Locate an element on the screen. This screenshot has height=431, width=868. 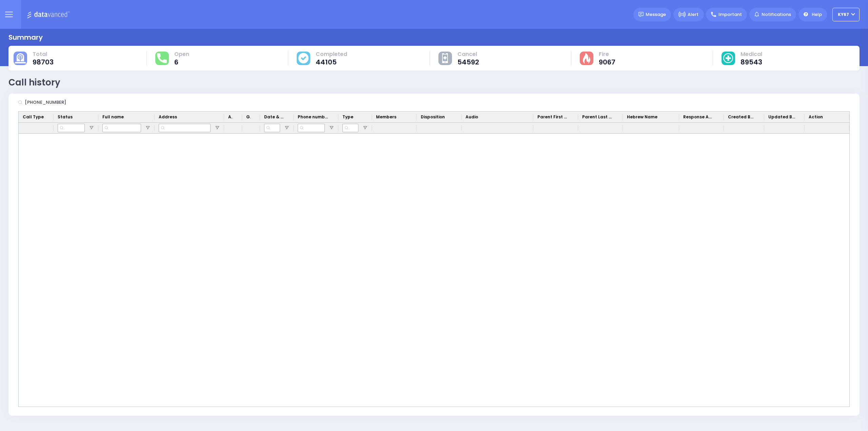
span: Important is located at coordinates (730, 15).